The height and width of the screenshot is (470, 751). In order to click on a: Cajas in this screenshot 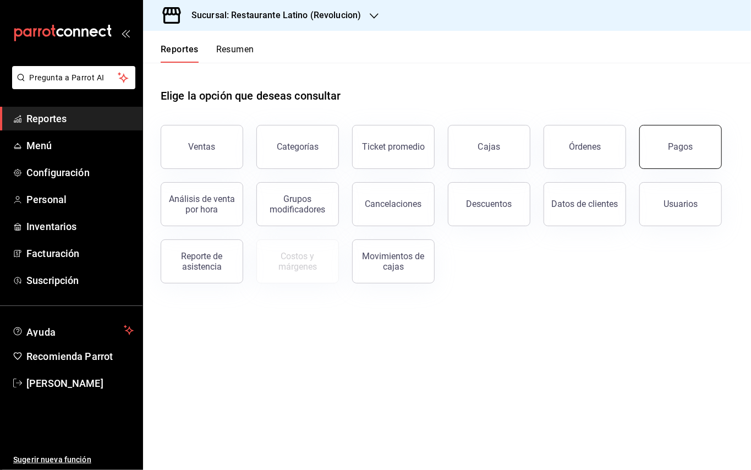, I will do `click(489, 147)`.